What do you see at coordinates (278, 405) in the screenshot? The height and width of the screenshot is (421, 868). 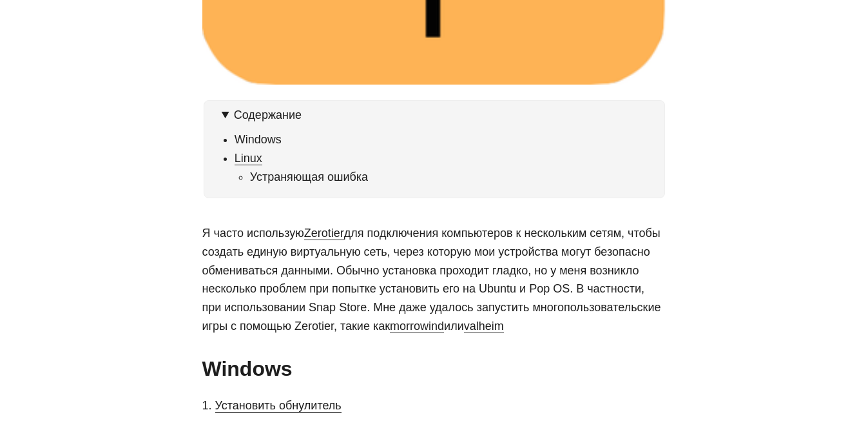 I see `a: Установить обнулитель` at bounding box center [278, 405].